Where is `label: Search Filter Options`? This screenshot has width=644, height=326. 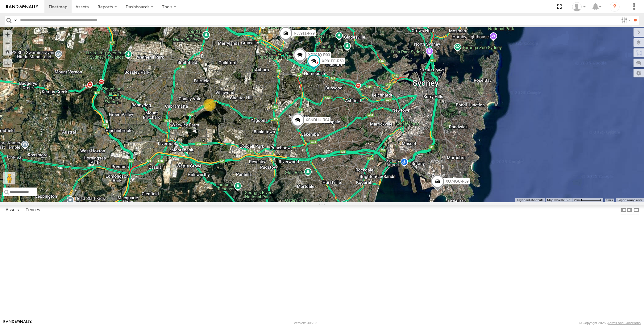
label: Search Filter Options is located at coordinates (625, 20).